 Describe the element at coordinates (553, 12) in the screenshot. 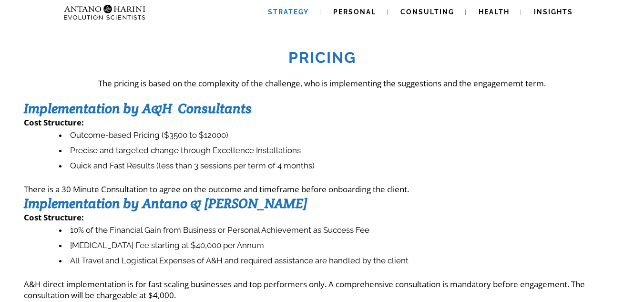

I see `span: Insights` at that location.